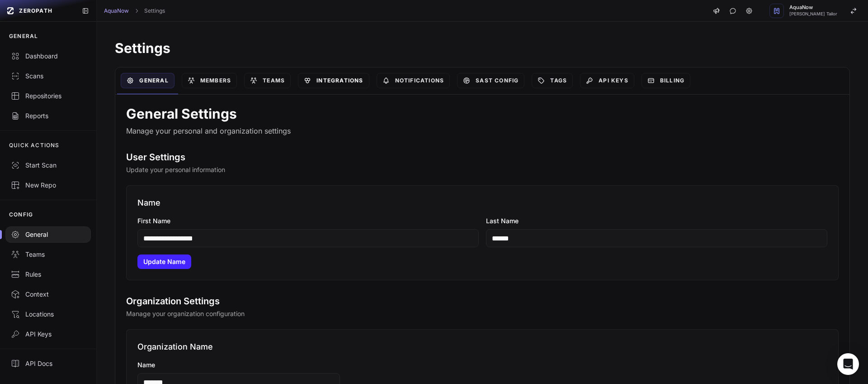 The height and width of the screenshot is (384, 868). Describe the element at coordinates (48, 116) in the screenshot. I see `div: Reports` at that location.